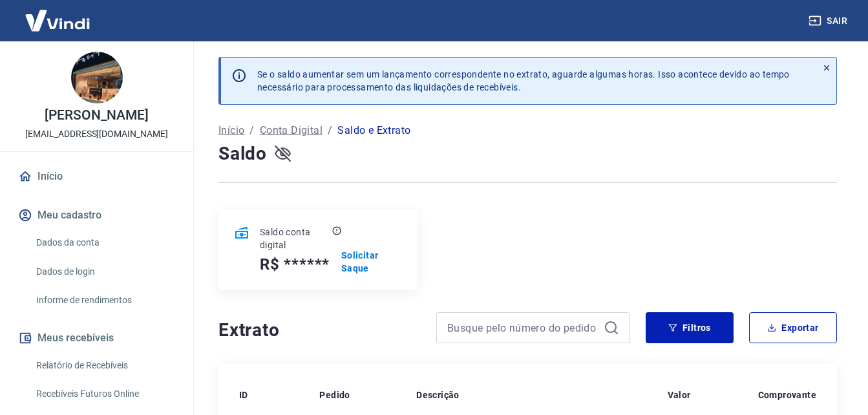 The image size is (868, 415). Describe the element at coordinates (57, 20) in the screenshot. I see `img: Vindi` at that location.